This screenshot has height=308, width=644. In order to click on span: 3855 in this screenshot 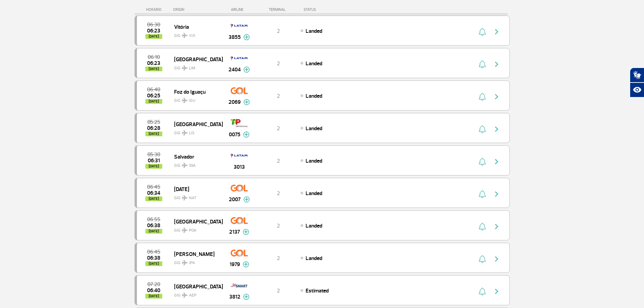, I will do `click(234, 37)`.